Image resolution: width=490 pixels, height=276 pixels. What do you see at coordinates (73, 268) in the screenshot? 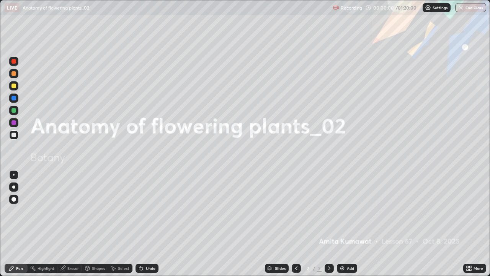
I see `div: Eraser` at bounding box center [73, 268].